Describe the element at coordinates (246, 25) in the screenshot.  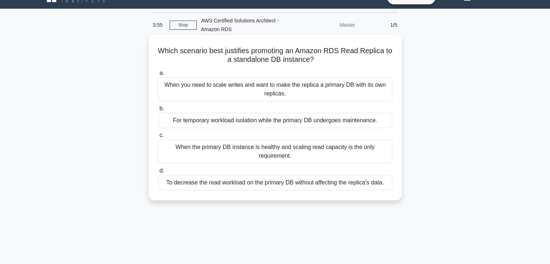
I see `div: AWS Certified Solutions Architect - Amazon RDS` at that location.